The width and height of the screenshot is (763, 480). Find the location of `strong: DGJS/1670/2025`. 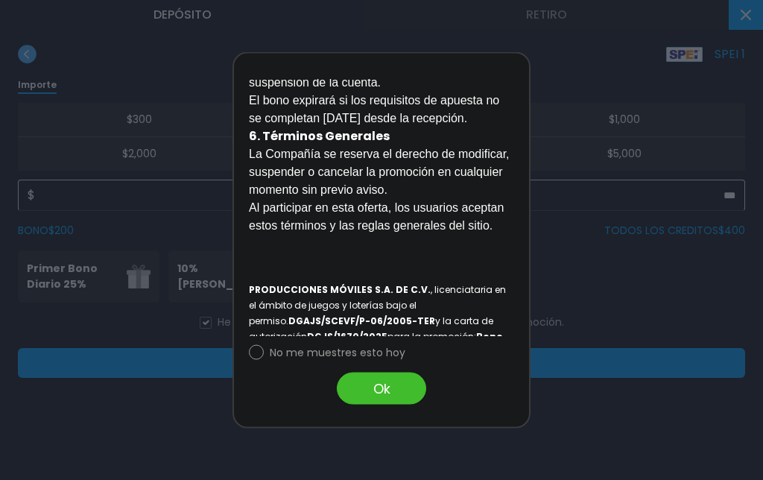

strong: DGJS/1670/2025 is located at coordinates (347, 337).